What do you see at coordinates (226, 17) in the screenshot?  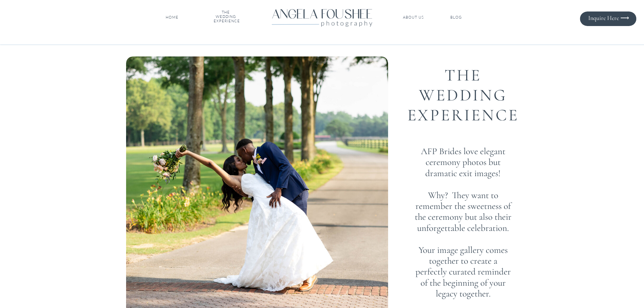 I see `a: THE WEDDINGEXPERIENCE` at bounding box center [226, 17].